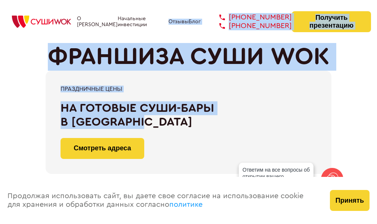 The image size is (377, 224). I want to click on button: Получить презентацию, so click(331, 22).